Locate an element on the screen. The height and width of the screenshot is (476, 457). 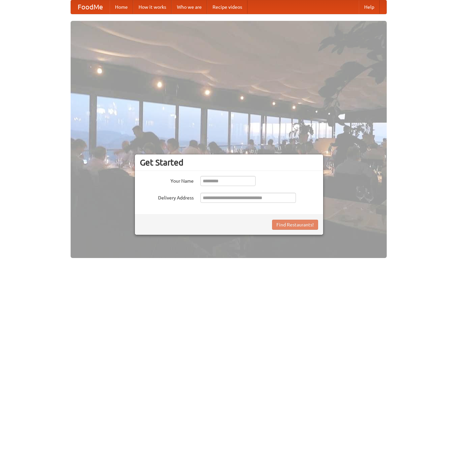
a: Home is located at coordinates (121, 7).